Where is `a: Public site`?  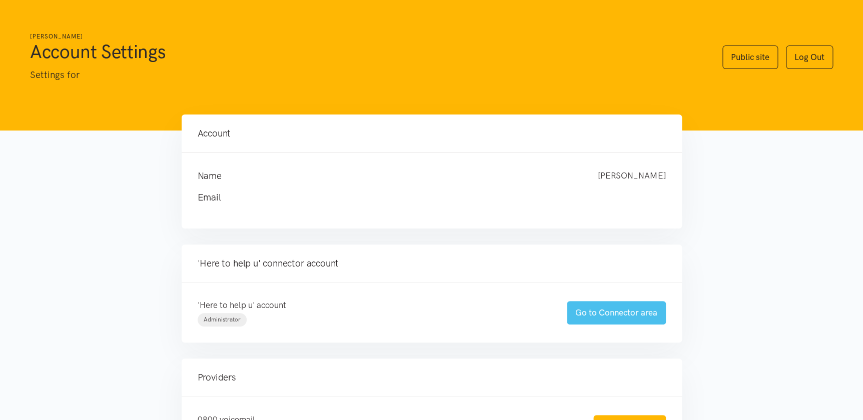
a: Public site is located at coordinates (750, 57).